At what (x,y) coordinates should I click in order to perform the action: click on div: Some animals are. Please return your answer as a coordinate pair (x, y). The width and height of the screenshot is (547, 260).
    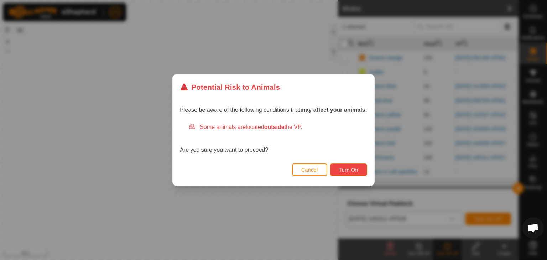
    Looking at the image, I should click on (278, 127).